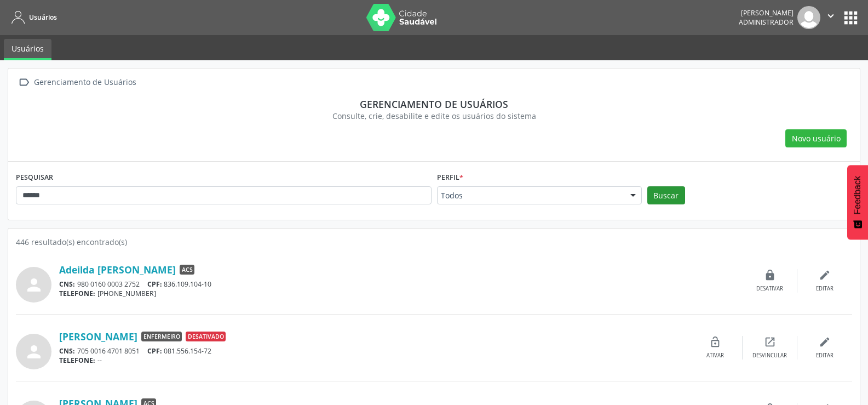 Image resolution: width=868 pixels, height=405 pixels. I want to click on i: open_in_new, so click(770, 342).